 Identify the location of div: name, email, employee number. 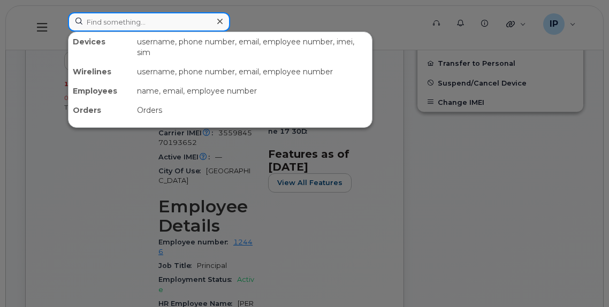
(252, 91).